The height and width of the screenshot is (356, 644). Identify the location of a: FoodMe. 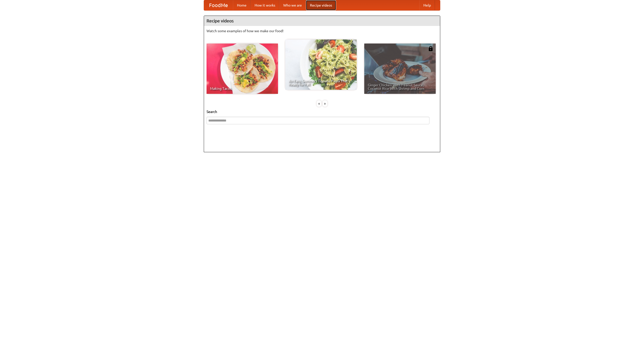
(218, 5).